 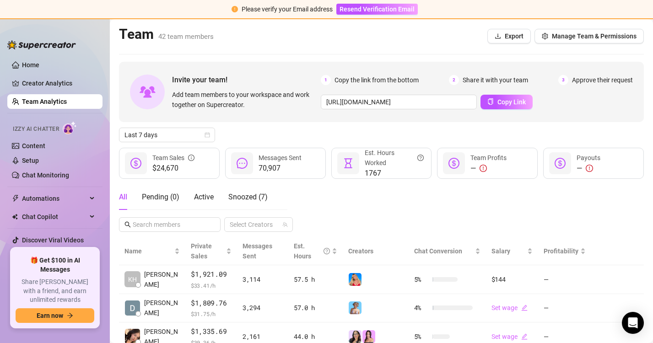 I want to click on span: Resend Verification Email, so click(x=377, y=9).